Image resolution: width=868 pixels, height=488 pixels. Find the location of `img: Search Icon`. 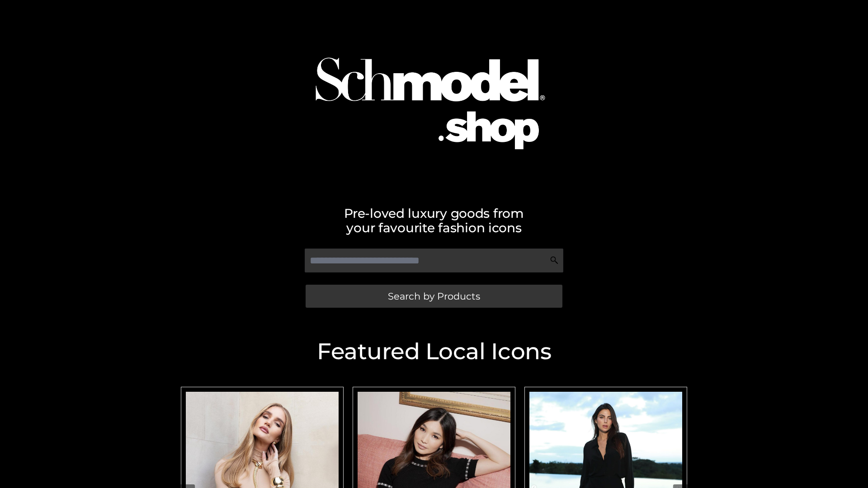

img: Search Icon is located at coordinates (554, 260).